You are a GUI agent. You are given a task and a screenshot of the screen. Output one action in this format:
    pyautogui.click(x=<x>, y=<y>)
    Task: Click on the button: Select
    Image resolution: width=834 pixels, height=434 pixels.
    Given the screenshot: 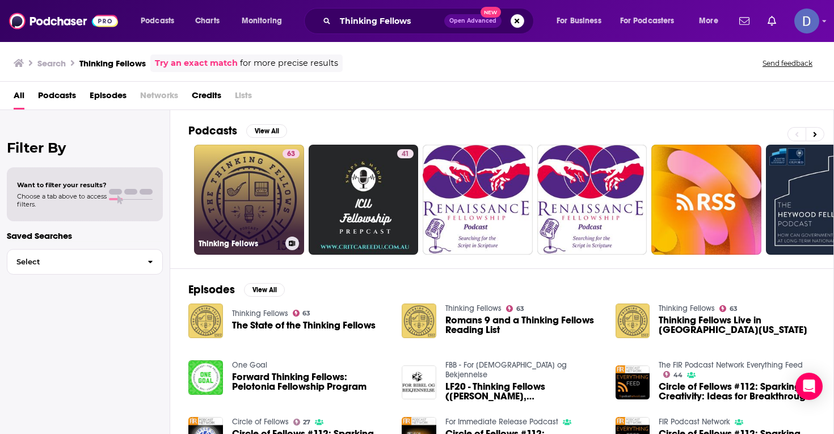 What is the action you would take?
    pyautogui.click(x=84, y=261)
    